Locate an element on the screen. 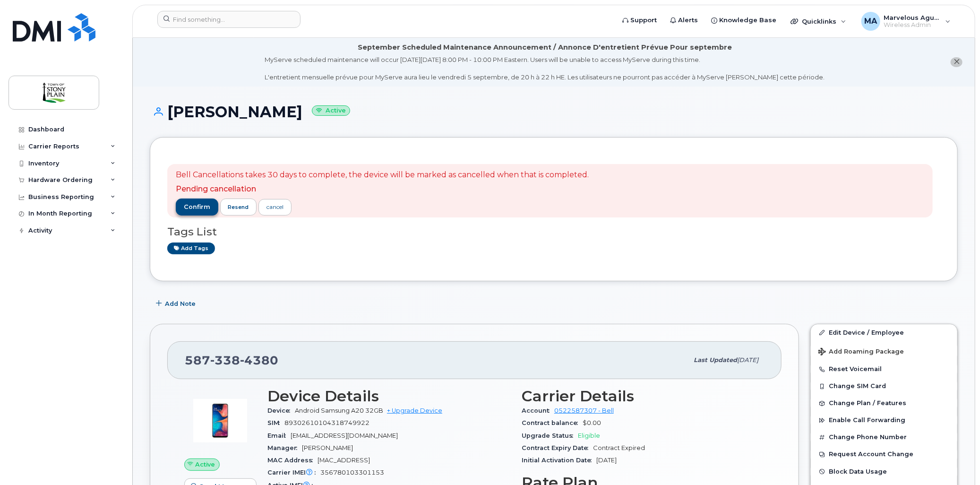 Image resolution: width=980 pixels, height=485 pixels. button: confirm is located at coordinates (197, 207).